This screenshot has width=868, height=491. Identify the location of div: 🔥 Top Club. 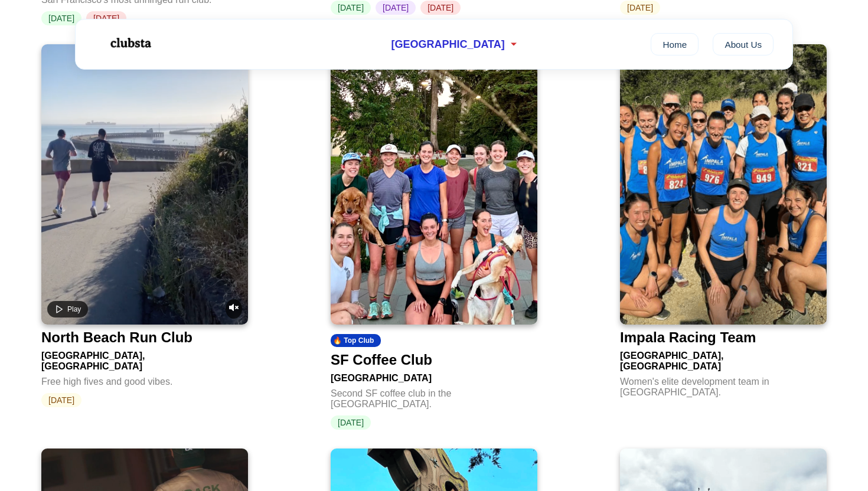
(356, 341).